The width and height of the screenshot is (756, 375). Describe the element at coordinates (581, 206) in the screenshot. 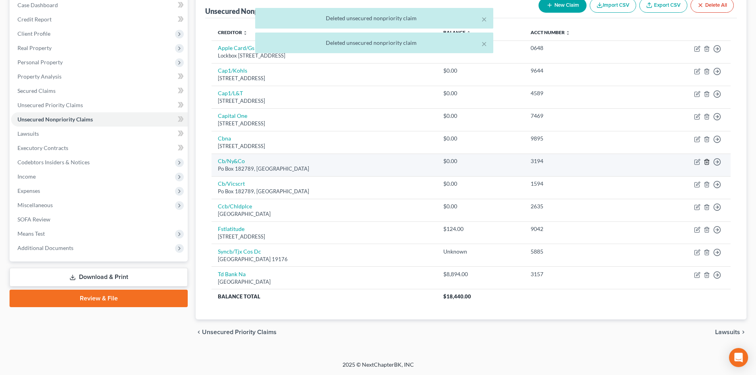

I see `div: 2635` at that location.